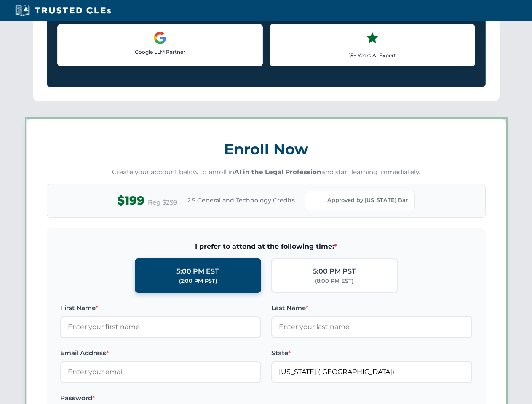 The image size is (532, 404). I want to click on div: (8:00 PM EST), so click(334, 281).